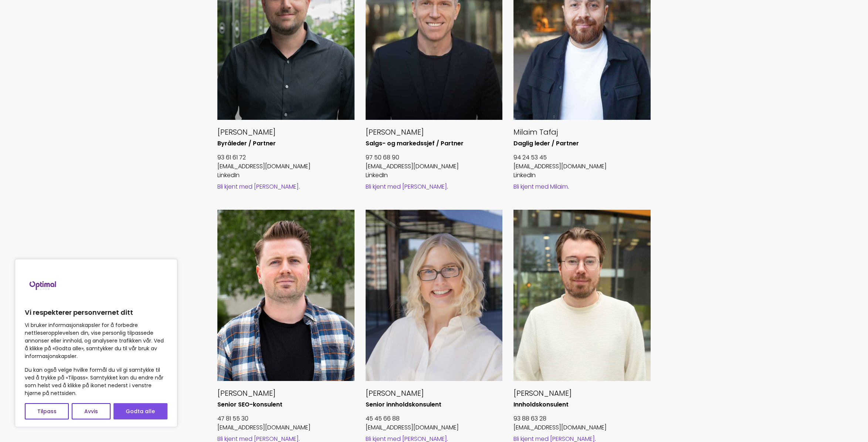 Image resolution: width=868 pixels, height=442 pixels. I want to click on p: 93 88 63 28, so click(582, 419).